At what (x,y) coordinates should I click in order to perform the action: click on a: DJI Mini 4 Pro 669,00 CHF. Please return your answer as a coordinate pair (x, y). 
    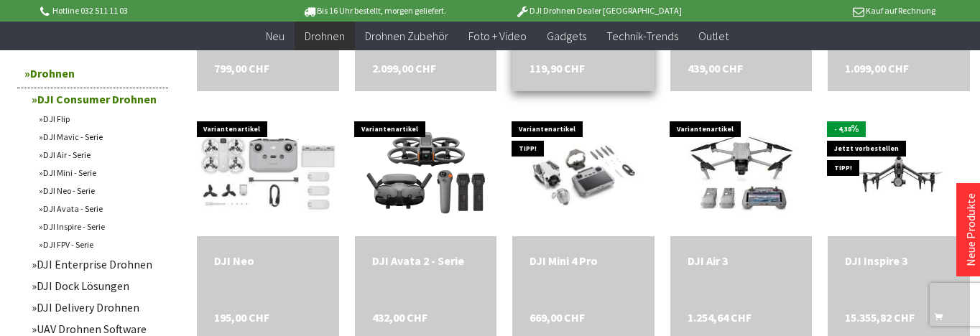
    Looking at the image, I should click on (584, 261).